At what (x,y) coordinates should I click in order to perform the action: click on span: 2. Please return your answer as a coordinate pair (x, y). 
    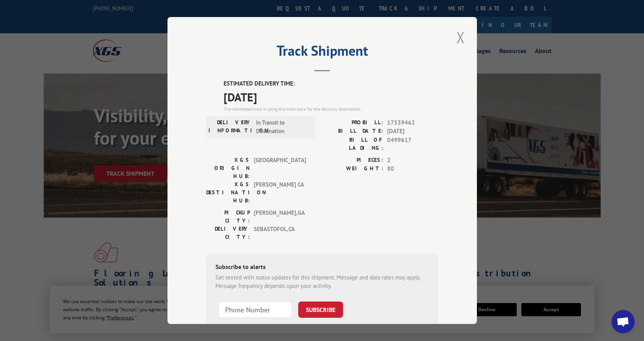
    Looking at the image, I should click on (413, 160).